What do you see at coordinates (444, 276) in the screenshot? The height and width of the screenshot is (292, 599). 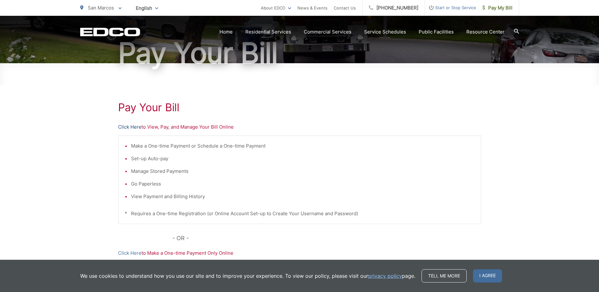 I see `a: Tell me more` at bounding box center [444, 276].